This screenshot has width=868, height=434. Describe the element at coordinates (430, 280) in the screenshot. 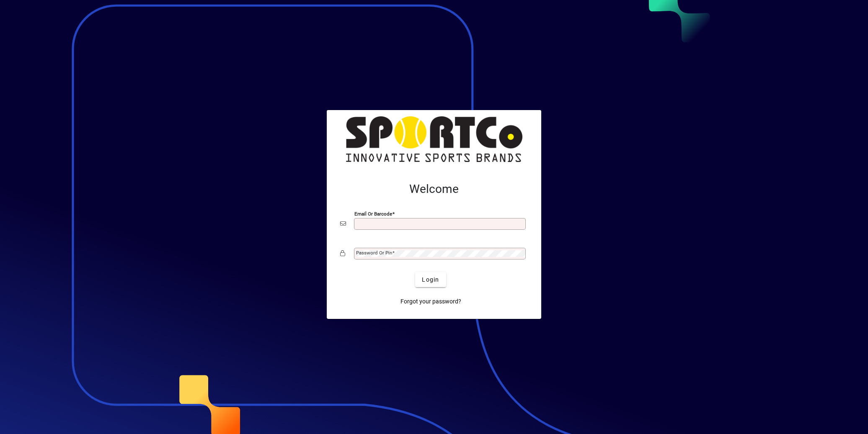

I see `span: Login` at that location.